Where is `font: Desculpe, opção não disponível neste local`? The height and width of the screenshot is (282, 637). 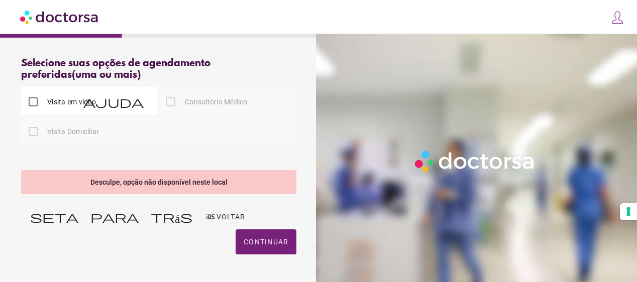
font: Desculpe, opção não disponível neste local is located at coordinates (159, 182).